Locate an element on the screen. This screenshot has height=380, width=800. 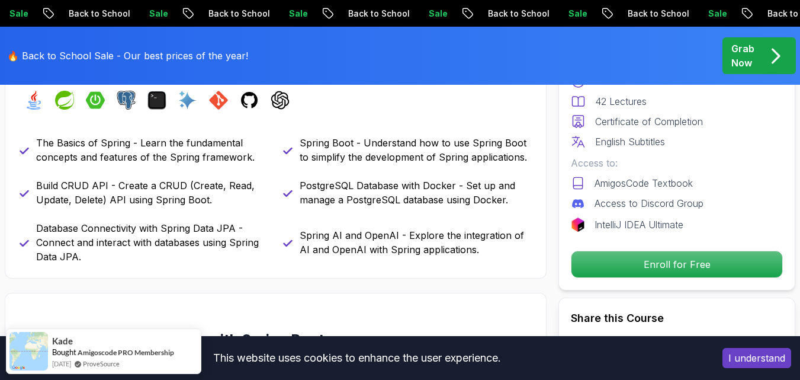
span: Bought is located at coordinates (64, 352).